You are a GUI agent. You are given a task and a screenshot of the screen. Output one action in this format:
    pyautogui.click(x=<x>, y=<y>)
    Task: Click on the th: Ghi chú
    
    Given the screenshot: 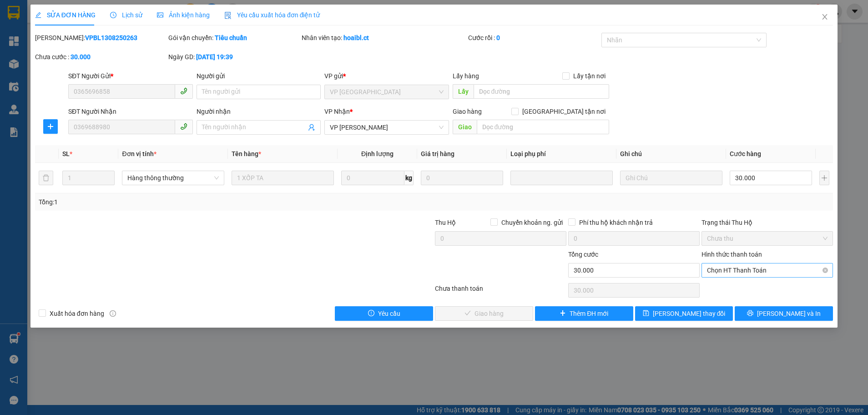 What is the action you would take?
    pyautogui.click(x=671, y=154)
    